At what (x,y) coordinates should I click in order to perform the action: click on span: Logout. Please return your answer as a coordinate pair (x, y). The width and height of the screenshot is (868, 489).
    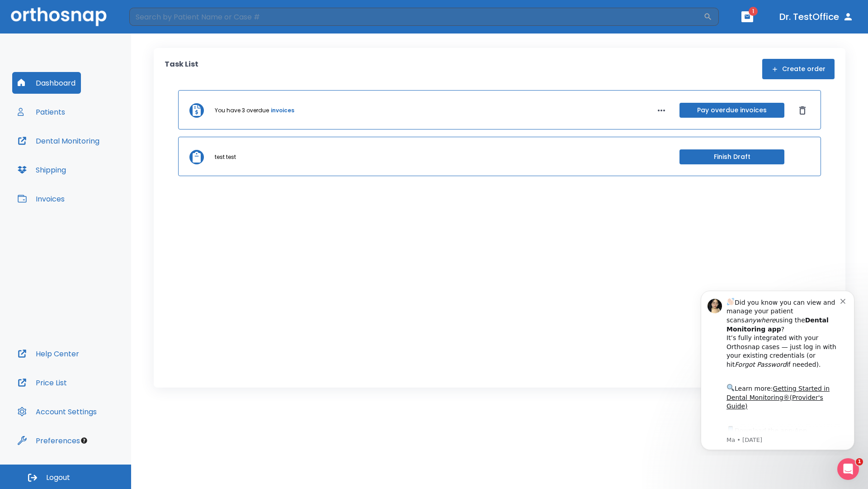
    Looking at the image, I should click on (58, 477).